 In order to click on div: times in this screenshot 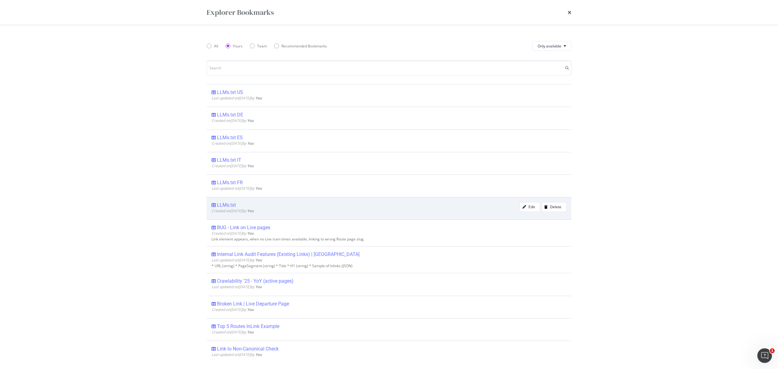, I will do `click(570, 12)`.